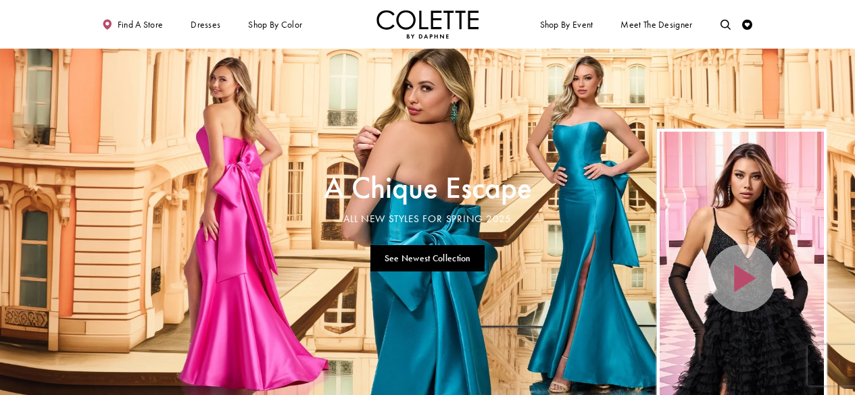  I want to click on a: Find a store, so click(132, 24).